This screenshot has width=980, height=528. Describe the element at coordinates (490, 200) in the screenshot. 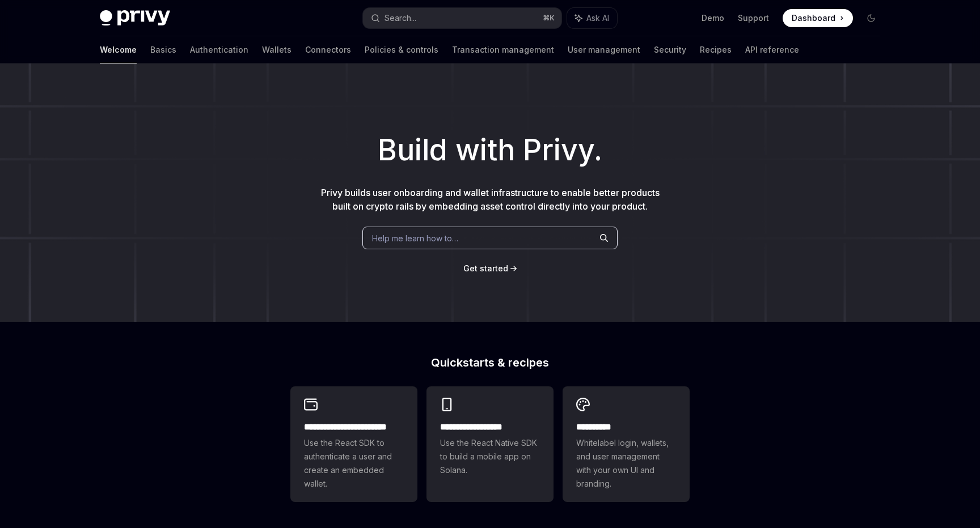

I see `span: Privy builds user onboarding and wallet infrastructure to enable better products built on crypto ...` at that location.